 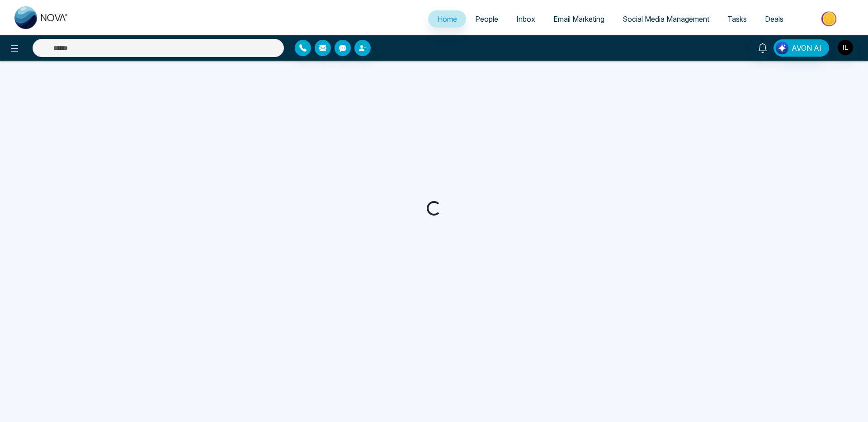 What do you see at coordinates (774, 19) in the screenshot?
I see `a: Deals` at bounding box center [774, 19].